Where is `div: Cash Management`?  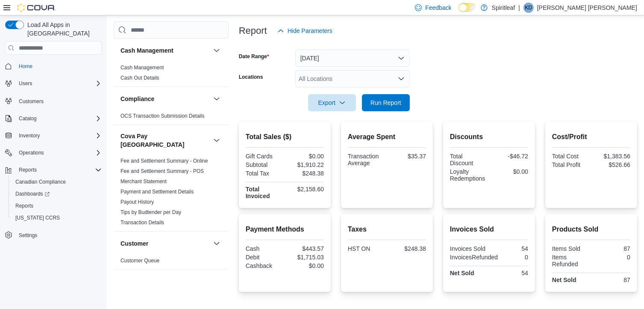
div: Cash Management is located at coordinates (171, 75).